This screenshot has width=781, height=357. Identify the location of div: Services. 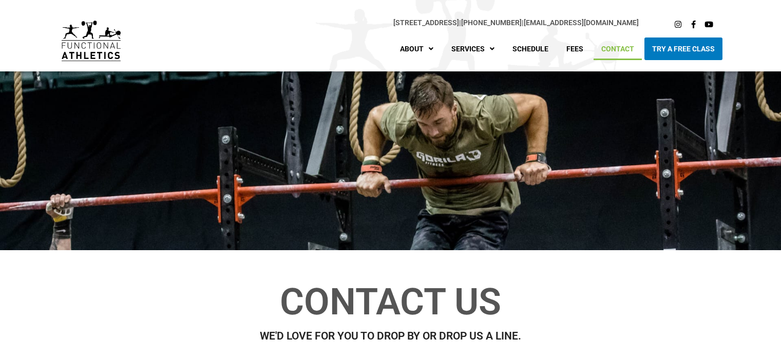
(473, 49).